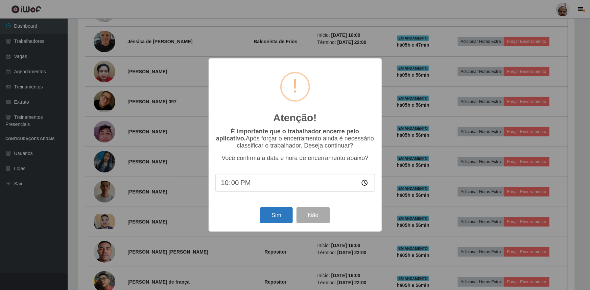 The image size is (590, 290). I want to click on button: Sim, so click(276, 215).